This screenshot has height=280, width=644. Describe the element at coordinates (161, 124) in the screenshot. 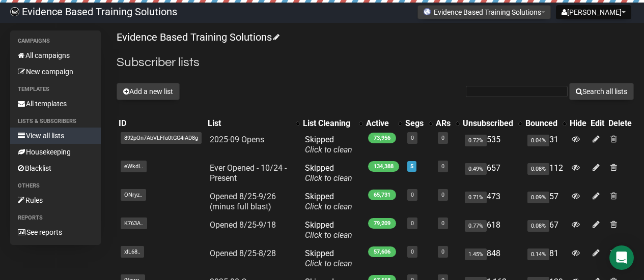

I see `div: ID` at that location.